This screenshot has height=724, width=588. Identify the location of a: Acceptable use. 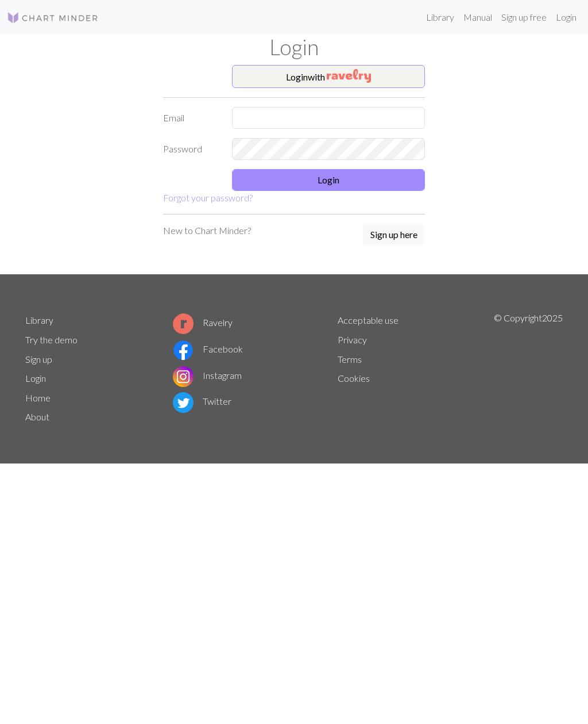
(368, 320).